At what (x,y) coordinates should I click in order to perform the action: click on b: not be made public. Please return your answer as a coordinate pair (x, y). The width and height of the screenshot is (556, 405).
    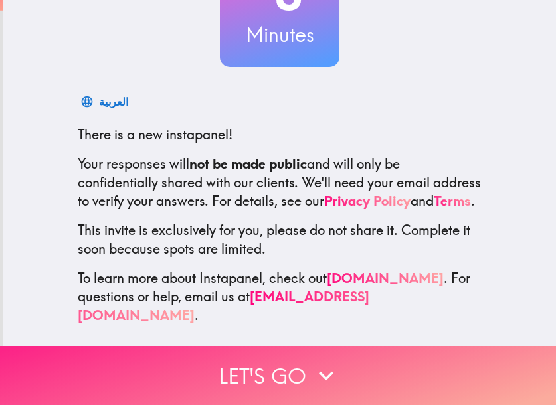
    Looking at the image, I should click on (248, 163).